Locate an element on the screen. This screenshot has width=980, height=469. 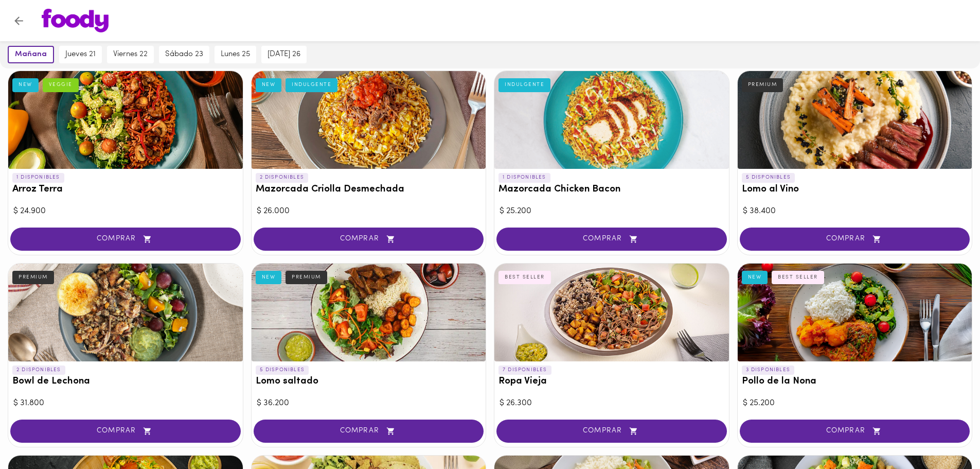
button: mañana is located at coordinates (31, 54).